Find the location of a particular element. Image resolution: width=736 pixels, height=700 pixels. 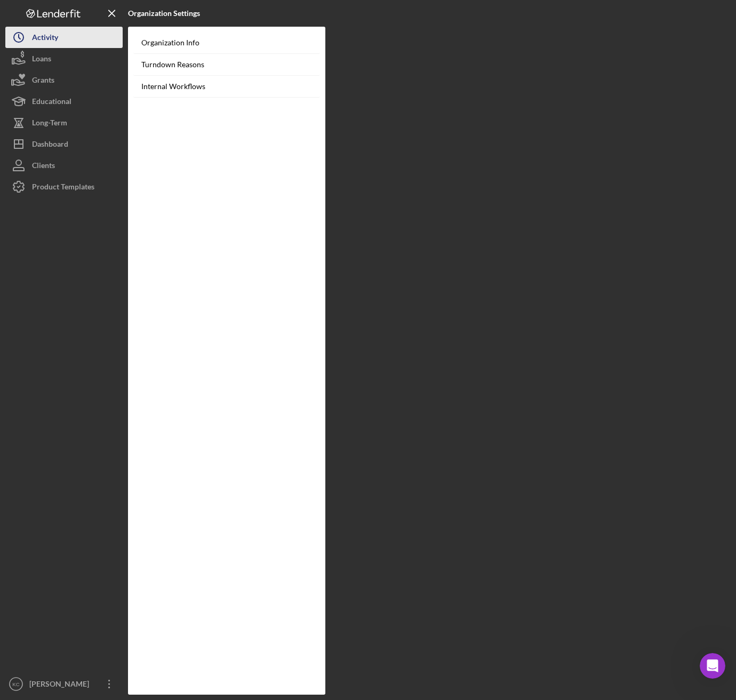

a: Educational is located at coordinates (64, 101).